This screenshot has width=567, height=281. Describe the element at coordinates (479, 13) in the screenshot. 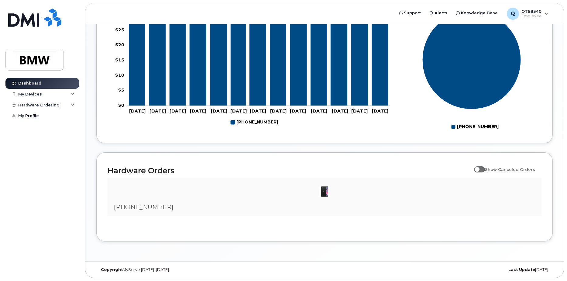

I see `span: Knowledge Base` at that location.